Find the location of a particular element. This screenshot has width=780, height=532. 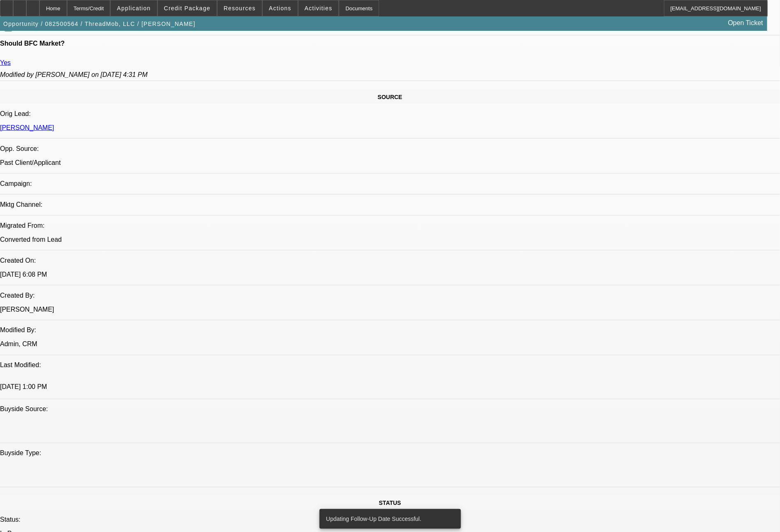

span: Actions is located at coordinates (280, 8).